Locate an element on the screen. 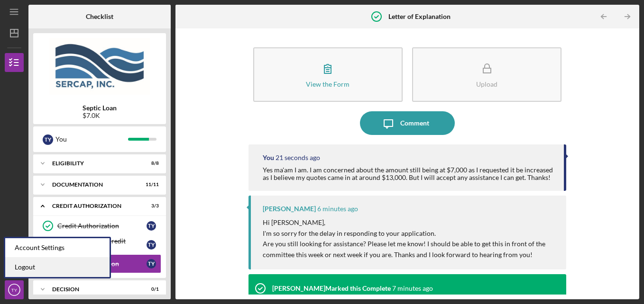 The height and width of the screenshot is (304, 644). a: $63.97 Personal Credit Report FeeTY is located at coordinates (100, 245).